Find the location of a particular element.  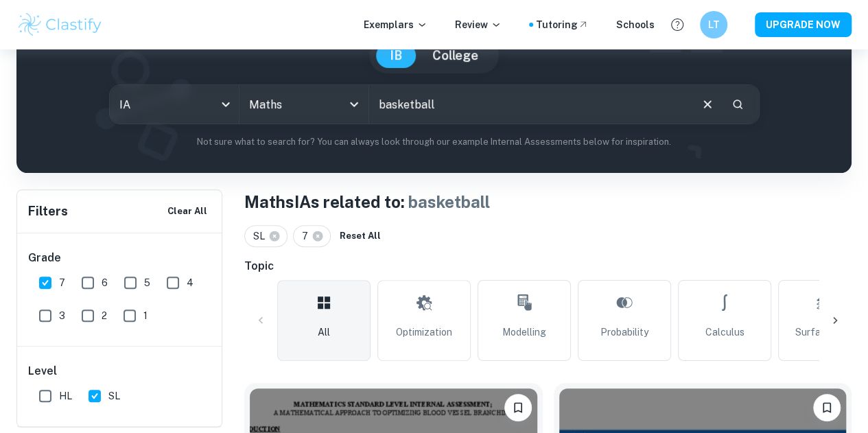

div: SL is located at coordinates (266, 236).